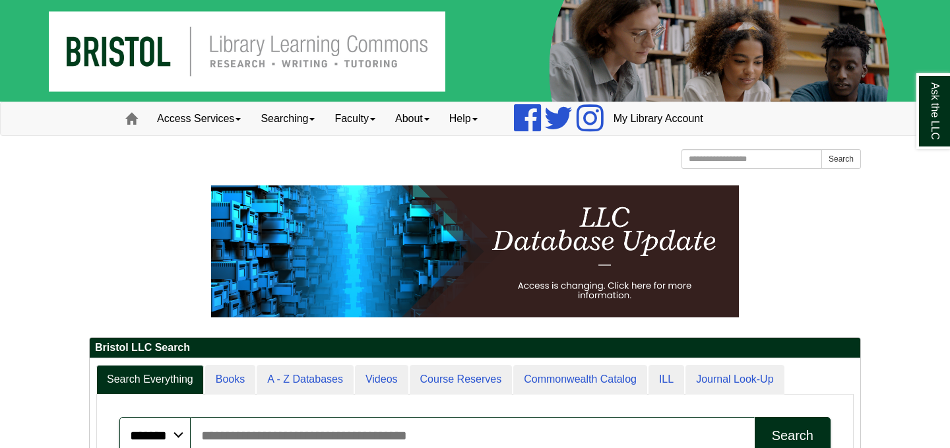 This screenshot has width=950, height=448. Describe the element at coordinates (412, 119) in the screenshot. I see `a: About` at that location.